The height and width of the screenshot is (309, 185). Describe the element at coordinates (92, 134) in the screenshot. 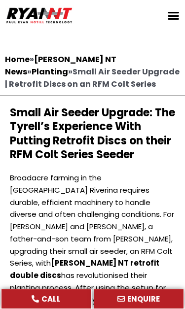

I see `h2: Small Air Seeder Upgrade: The Tyrell’s Experience With Putting Retrofit Discs on their RFM Colt S...` at that location.